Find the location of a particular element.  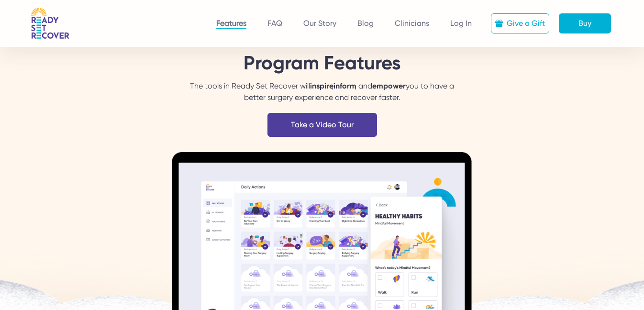

a: Log In is located at coordinates (461, 23).